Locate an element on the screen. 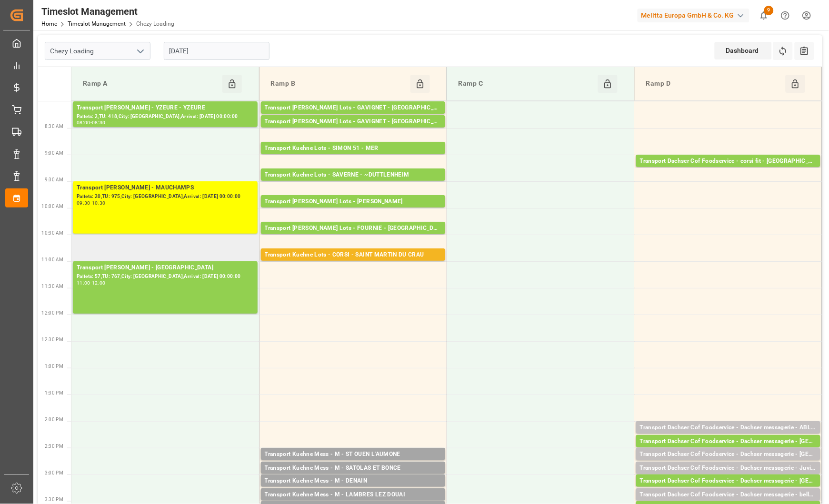 The width and height of the screenshot is (829, 504). div: Ramp B is located at coordinates (339, 84).